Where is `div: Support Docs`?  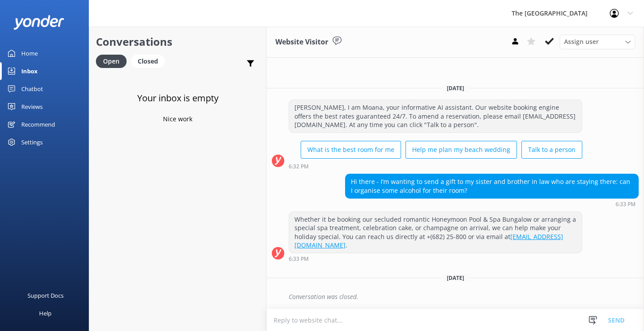 div: Support Docs is located at coordinates (45, 295).